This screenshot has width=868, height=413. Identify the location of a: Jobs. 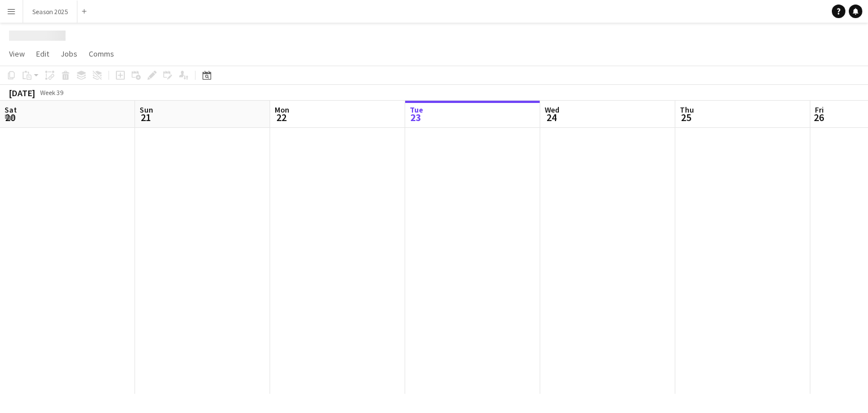
(69, 54).